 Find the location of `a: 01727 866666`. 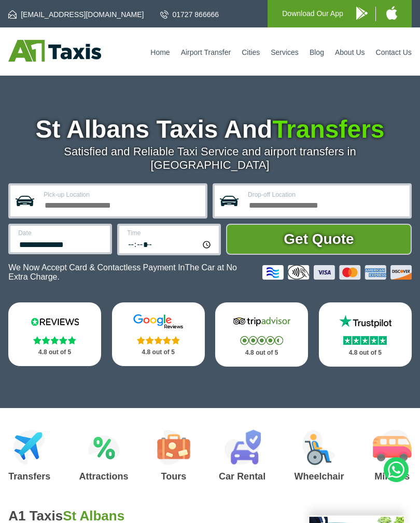

a: 01727 866666 is located at coordinates (190, 15).